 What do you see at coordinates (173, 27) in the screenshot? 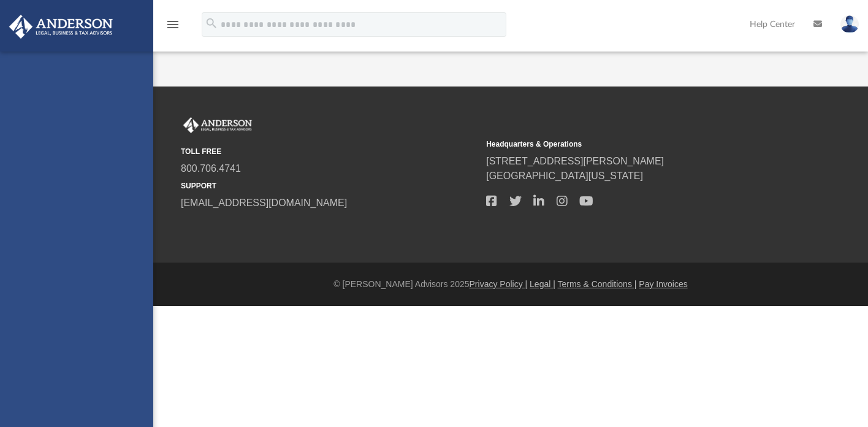
I see `a: menu` at bounding box center [173, 27].